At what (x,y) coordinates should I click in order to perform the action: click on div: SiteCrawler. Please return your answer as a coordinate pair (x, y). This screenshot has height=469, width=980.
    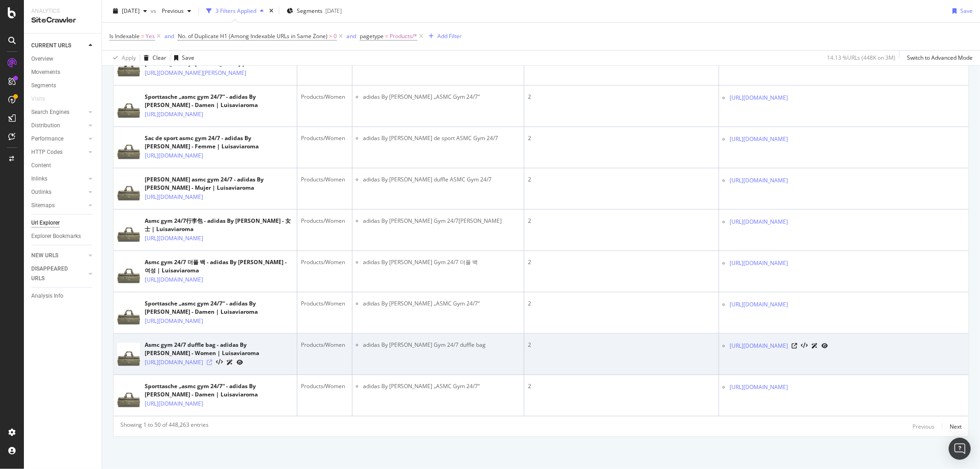
    Looking at the image, I should click on (63, 20).